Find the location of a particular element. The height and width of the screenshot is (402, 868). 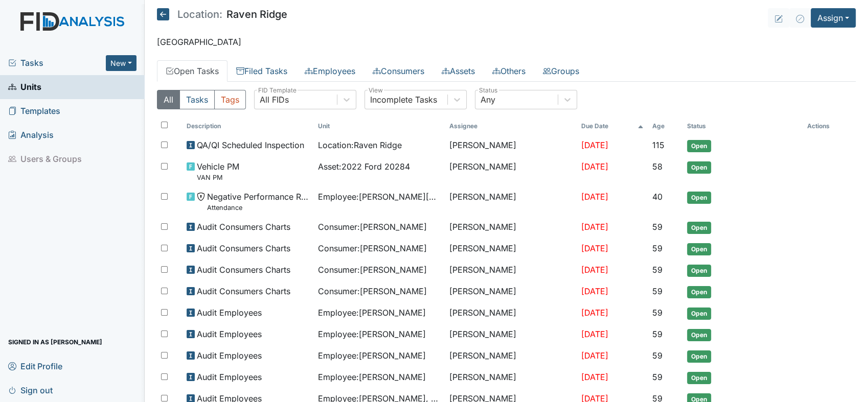

span: QA/QI Scheduled Inspection is located at coordinates (250, 145).